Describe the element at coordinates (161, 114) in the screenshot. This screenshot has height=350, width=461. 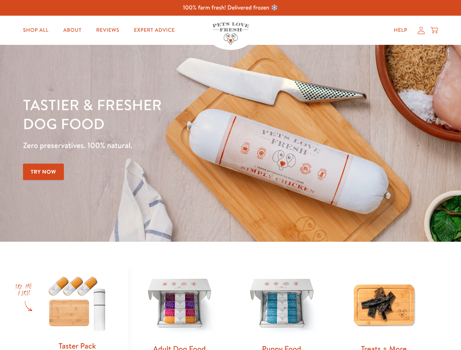
I see `h1: Tastier & fresher dog food` at that location.